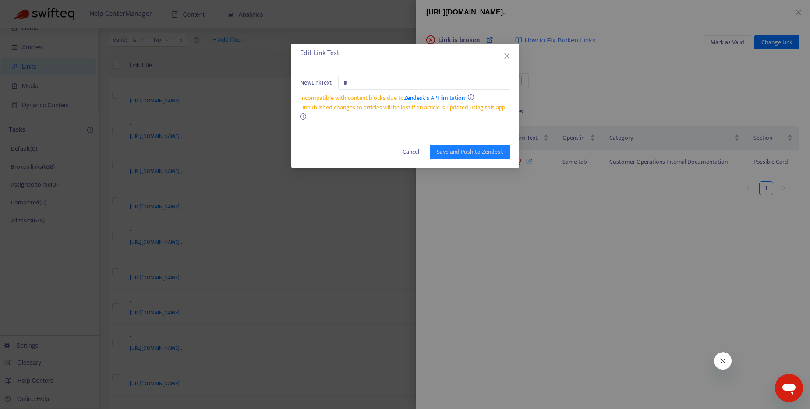 This screenshot has height=409, width=810. I want to click on div: Edit Link Text, so click(405, 53).